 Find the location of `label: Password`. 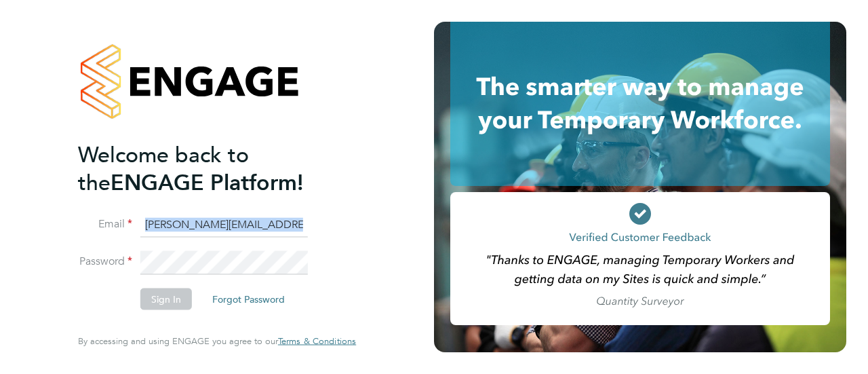

label: Password is located at coordinates (105, 261).